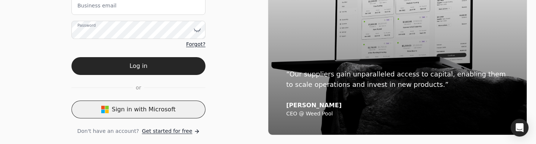 This screenshot has width=536, height=144. Describe the element at coordinates (196, 44) in the screenshot. I see `span: Forgot?` at that location.